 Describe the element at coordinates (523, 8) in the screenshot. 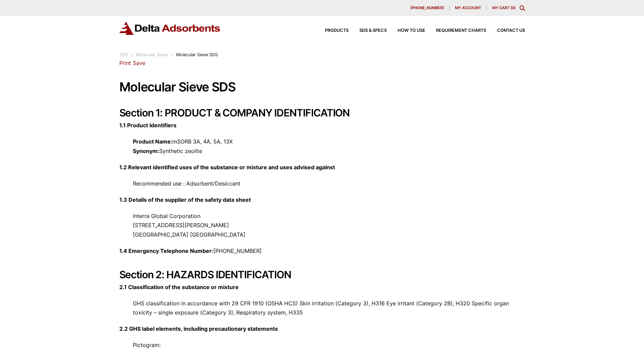

I see `div: Toggle Modal Content` at that location.